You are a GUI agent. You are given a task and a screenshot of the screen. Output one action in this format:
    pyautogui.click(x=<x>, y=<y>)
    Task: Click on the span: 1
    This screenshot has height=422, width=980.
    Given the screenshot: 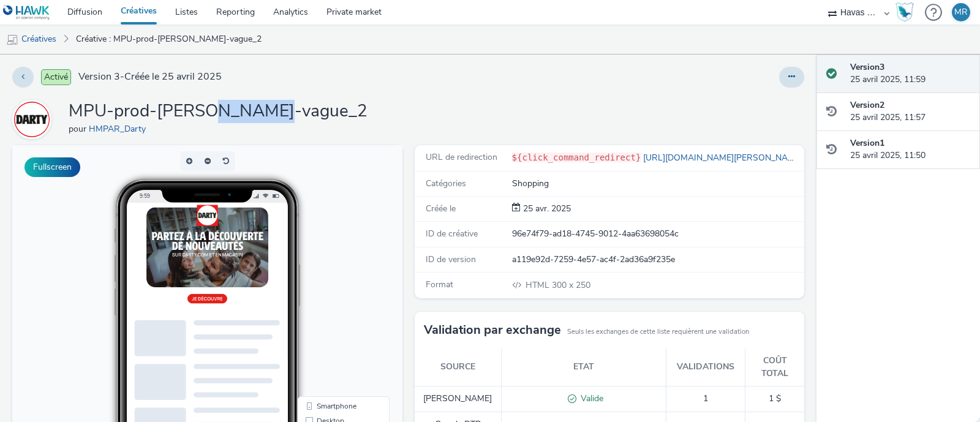 What is the action you would take?
    pyautogui.click(x=705, y=398)
    